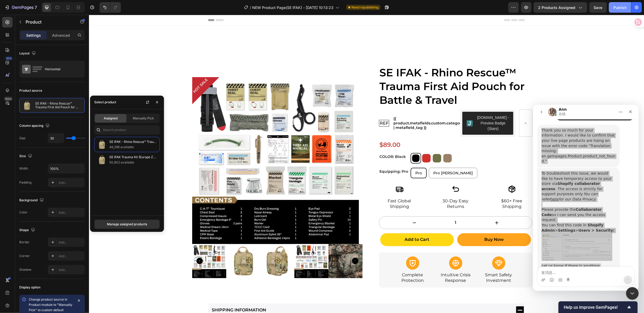 This screenshot has height=313, width=644. Describe the element at coordinates (24, 242) in the screenshot. I see `div: Border` at that location.